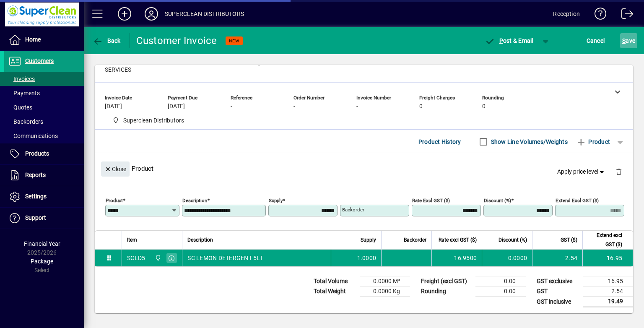 Image resolution: width=644 pixels, height=328 pixels. What do you see at coordinates (446, 282) in the screenshot?
I see `td: Freight (excl GST)` at bounding box center [446, 282].